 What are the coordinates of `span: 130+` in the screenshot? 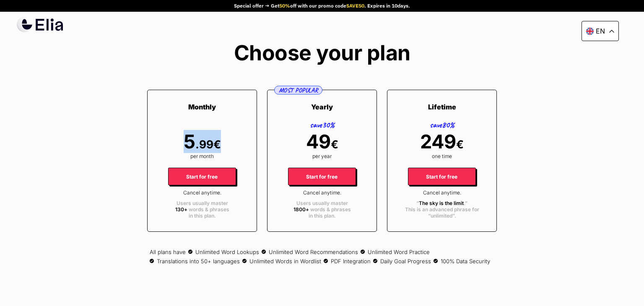 It's located at (181, 210).